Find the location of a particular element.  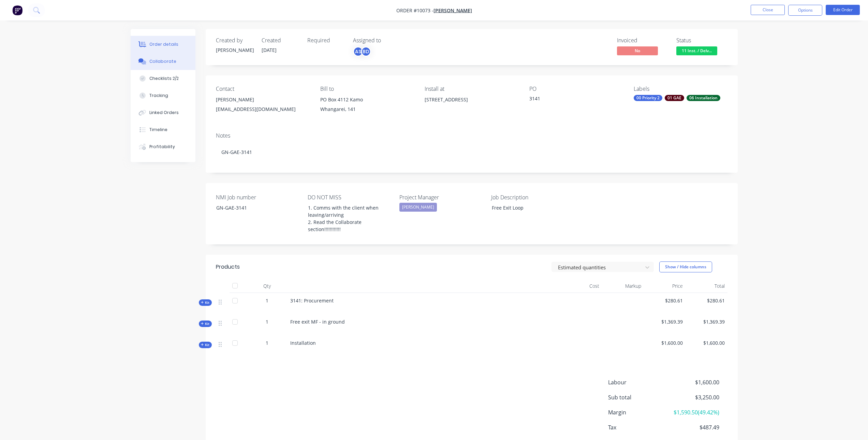

label: Job Description is located at coordinates (534, 197).